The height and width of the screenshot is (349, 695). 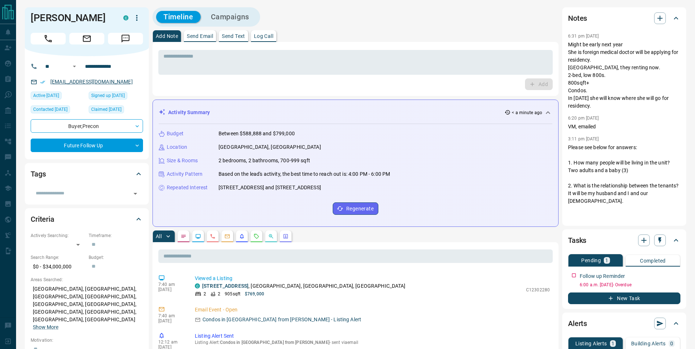 I want to click on p: 905 sqft, so click(x=232, y=294).